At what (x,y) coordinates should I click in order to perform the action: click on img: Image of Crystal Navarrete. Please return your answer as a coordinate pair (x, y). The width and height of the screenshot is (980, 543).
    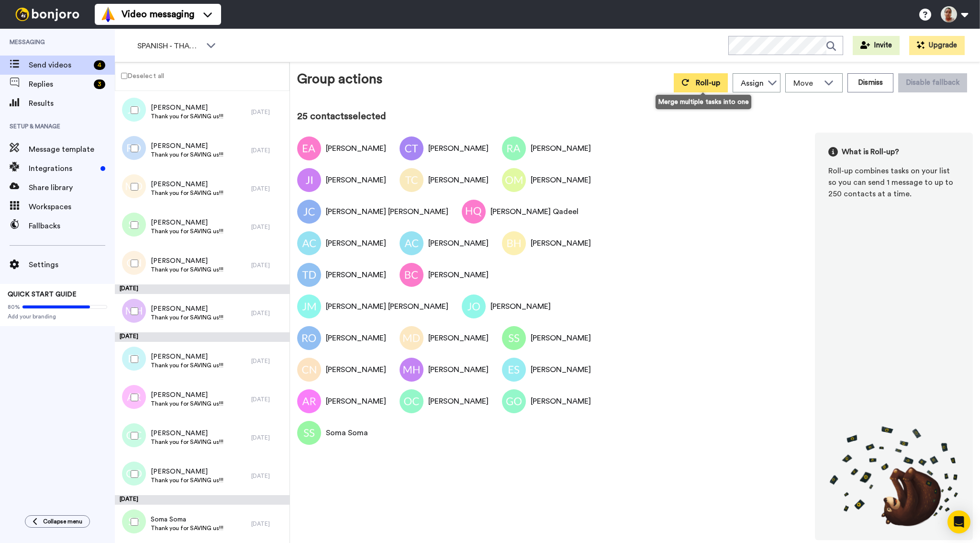
    Looking at the image, I should click on (309, 369).